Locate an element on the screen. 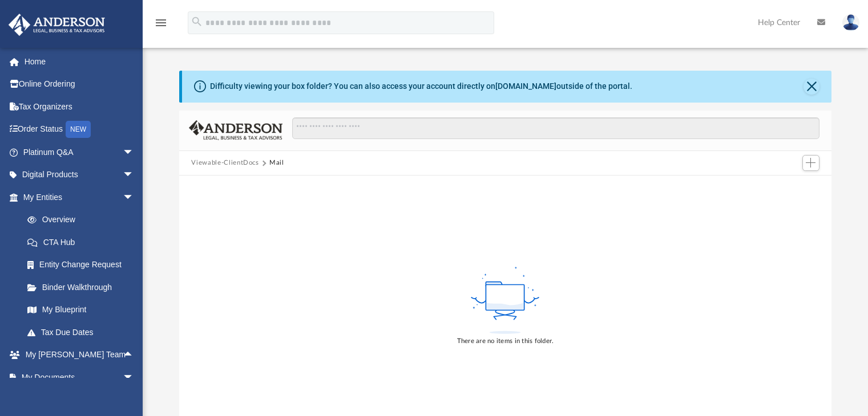  a: Platinum Q&Aarrow_drop_down is located at coordinates (79, 153).